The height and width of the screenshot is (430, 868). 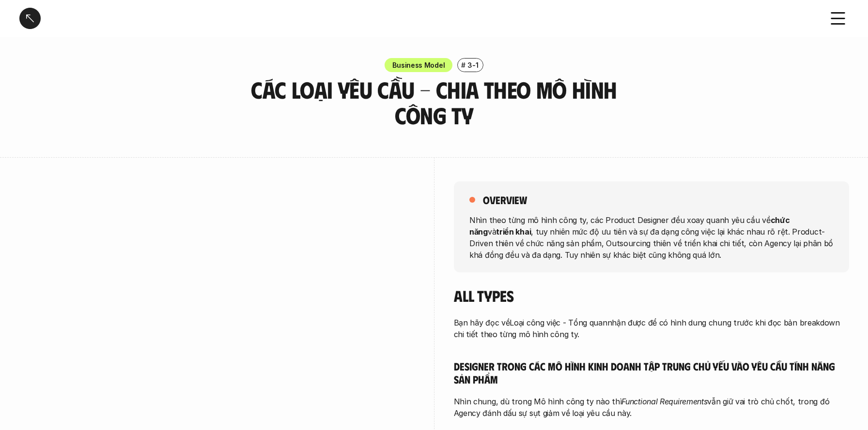 What do you see at coordinates (664, 402) in the screenshot?
I see `em: Functional Requirements` at bounding box center [664, 402].